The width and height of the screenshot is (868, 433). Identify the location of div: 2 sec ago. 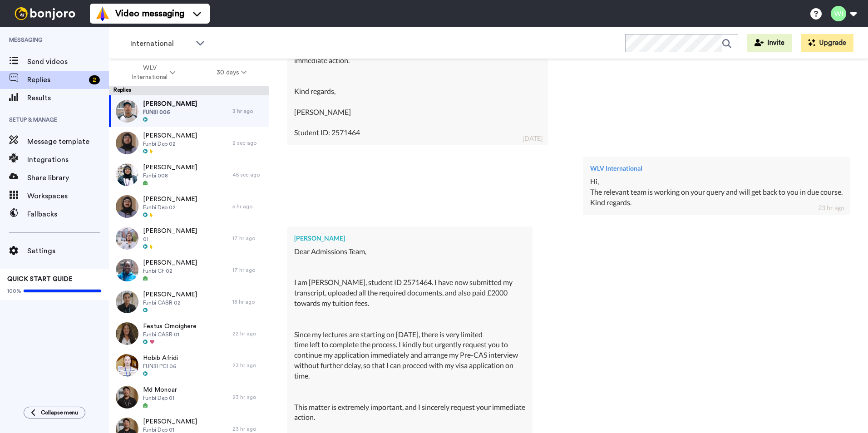
(248, 143).